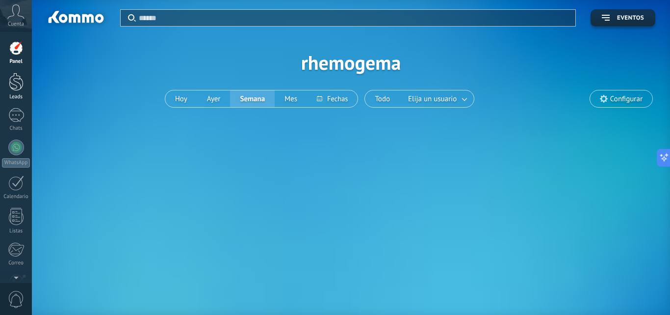  Describe the element at coordinates (252, 99) in the screenshot. I see `button: Semana` at that location.